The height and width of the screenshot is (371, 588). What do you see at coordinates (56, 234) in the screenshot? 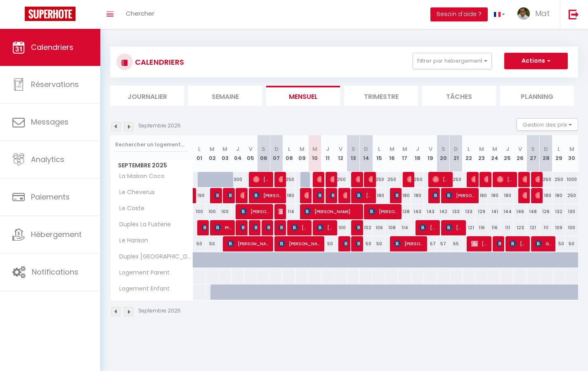
I see `span: Hébergement` at bounding box center [56, 234].